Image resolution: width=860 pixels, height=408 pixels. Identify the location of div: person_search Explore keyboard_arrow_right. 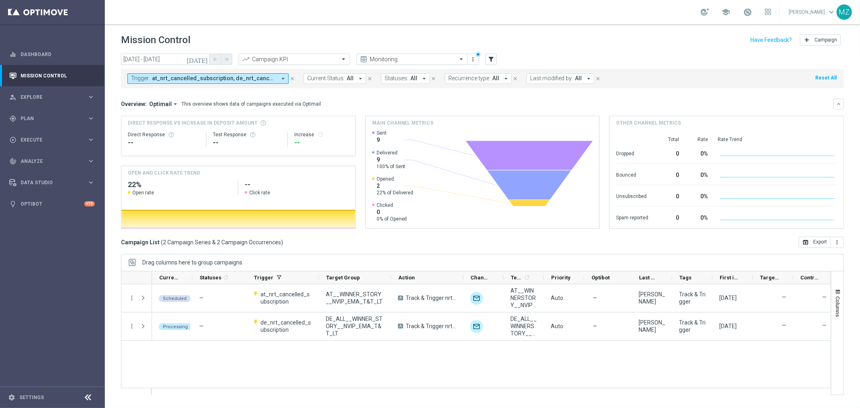
(52, 97).